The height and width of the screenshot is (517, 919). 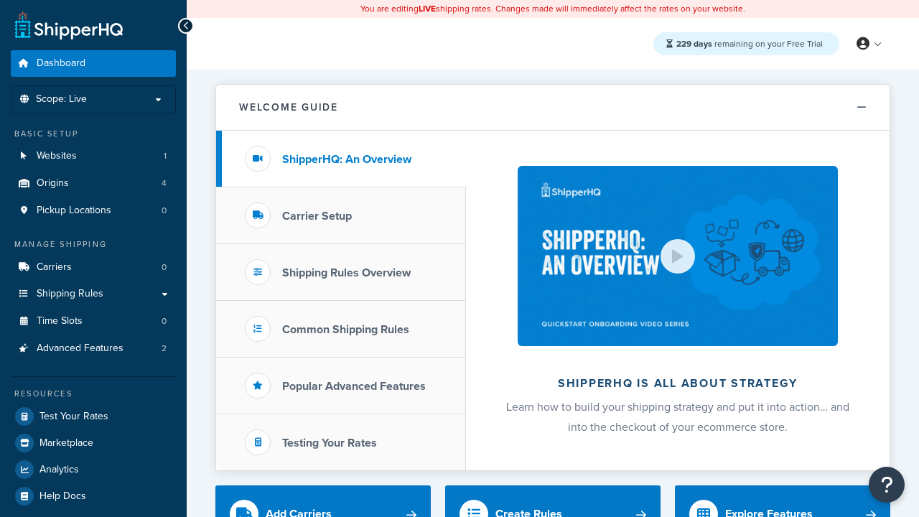 I want to click on a: Websites1, so click(x=93, y=156).